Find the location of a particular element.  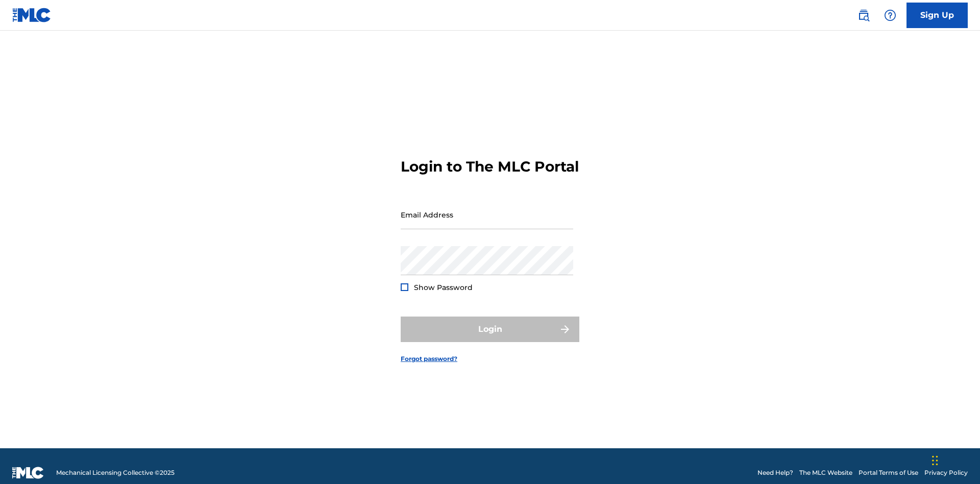

div: Drag is located at coordinates (935, 460).